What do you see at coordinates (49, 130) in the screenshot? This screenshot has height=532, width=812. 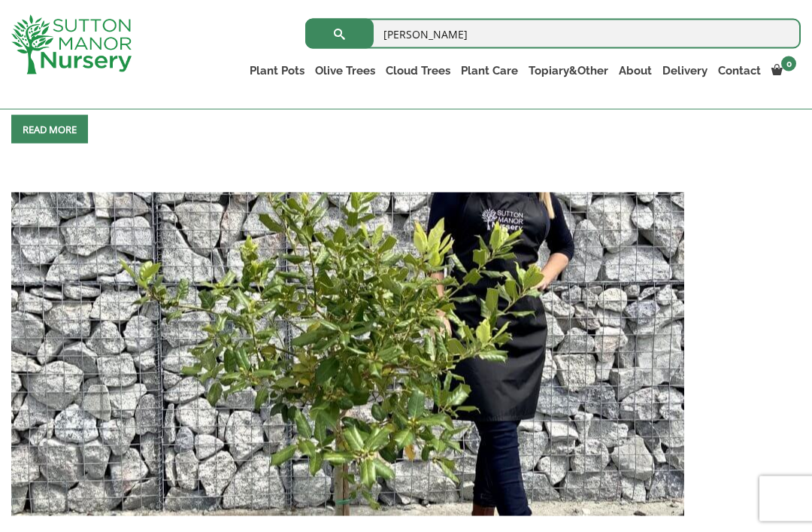 I see `a: Read more` at bounding box center [49, 130].